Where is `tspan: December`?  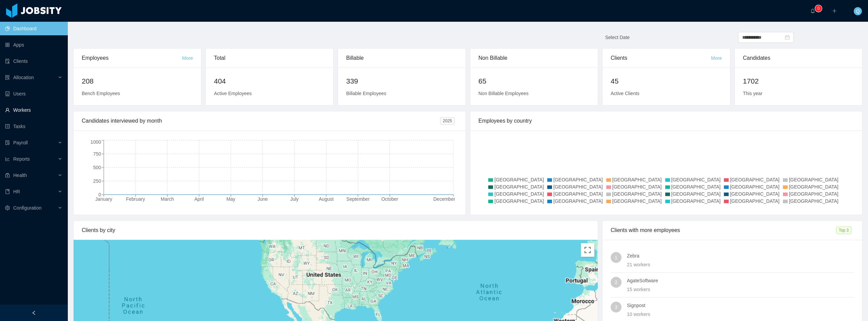
tspan: December is located at coordinates (445, 199).